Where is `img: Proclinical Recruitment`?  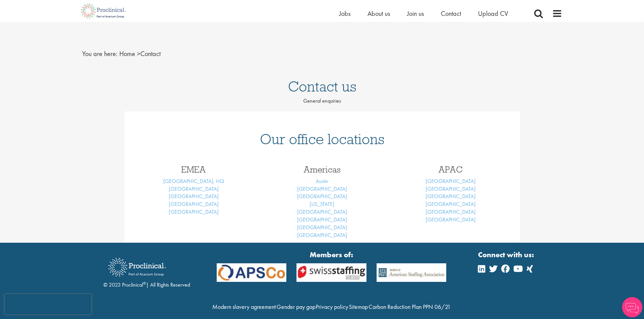
img: Proclinical Recruitment is located at coordinates (137, 267).